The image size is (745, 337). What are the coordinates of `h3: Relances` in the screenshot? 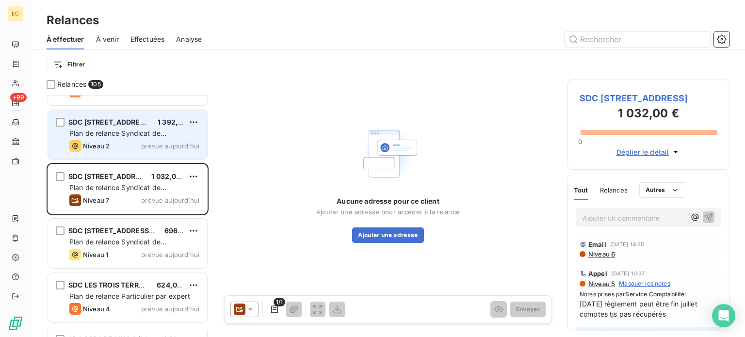 It's located at (73, 20).